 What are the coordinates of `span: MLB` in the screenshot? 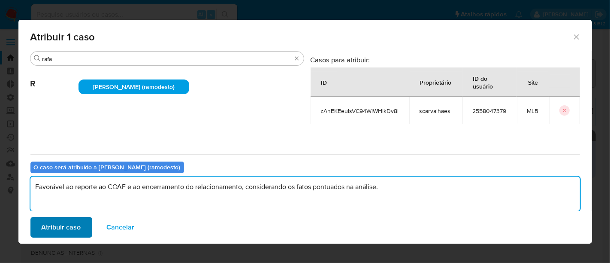 It's located at (533, 111).